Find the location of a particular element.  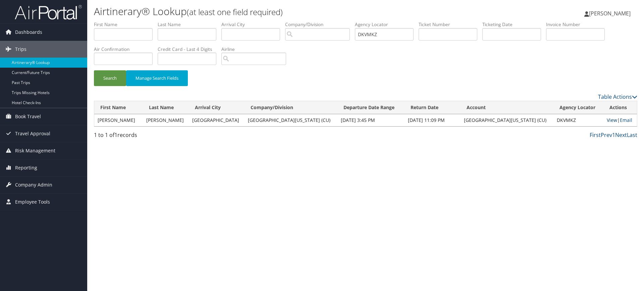

span: 1 is located at coordinates (115, 135).